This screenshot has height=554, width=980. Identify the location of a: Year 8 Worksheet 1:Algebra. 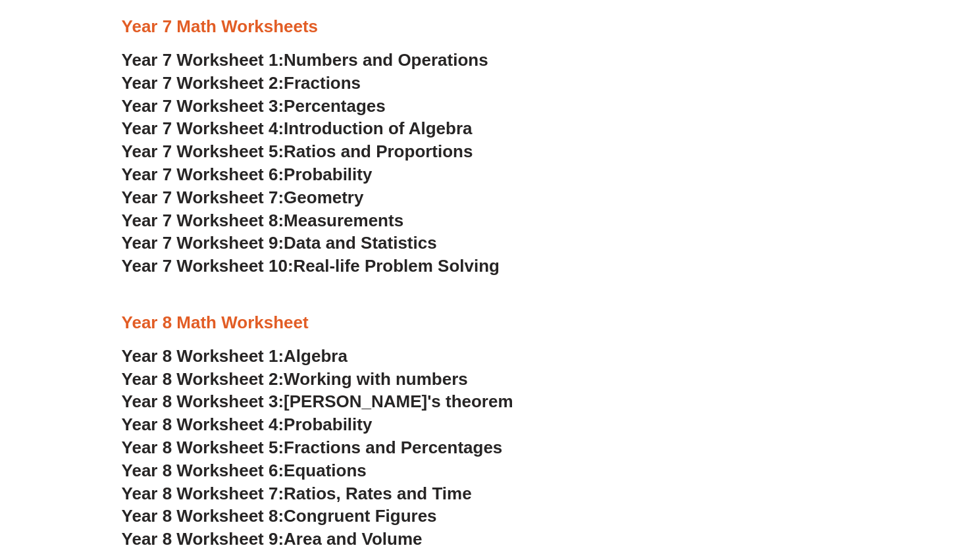
(234, 356).